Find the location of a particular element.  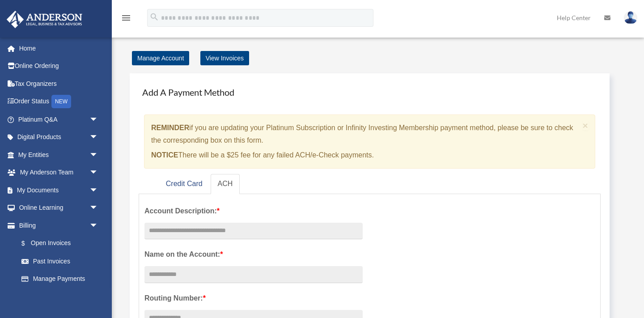

label: Routing Number: is located at coordinates (254, 298).